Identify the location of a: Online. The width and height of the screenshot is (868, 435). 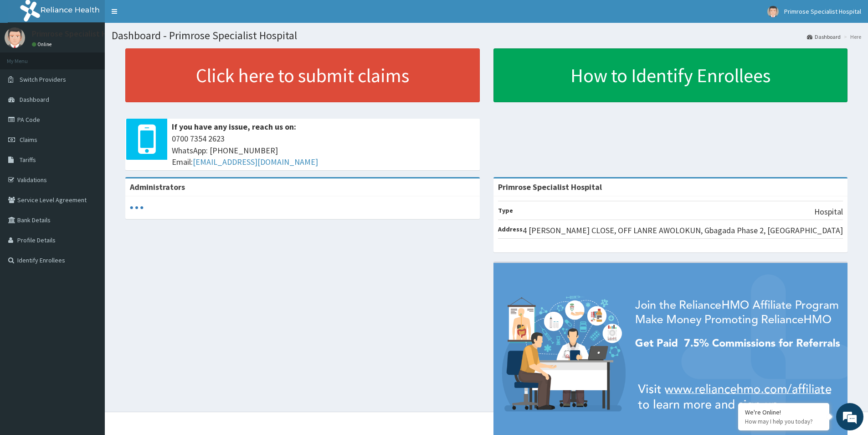
(43, 44).